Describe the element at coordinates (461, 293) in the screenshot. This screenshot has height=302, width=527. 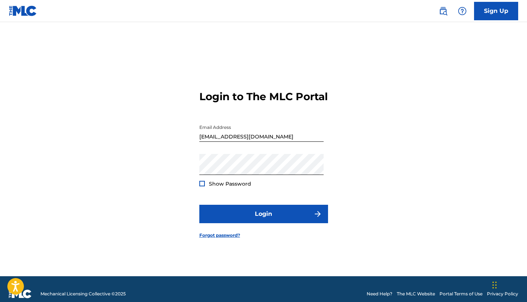
I see `a: Portal Terms of Use` at that location.